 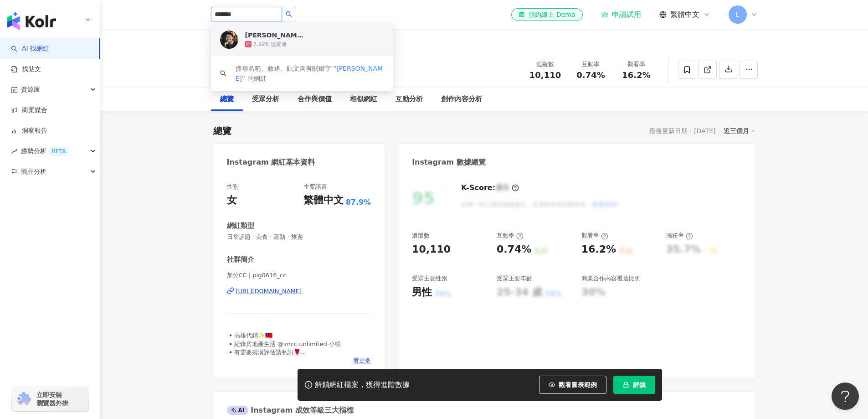 What do you see at coordinates (740, 131) in the screenshot?
I see `div: 近三個月` at bounding box center [740, 131].